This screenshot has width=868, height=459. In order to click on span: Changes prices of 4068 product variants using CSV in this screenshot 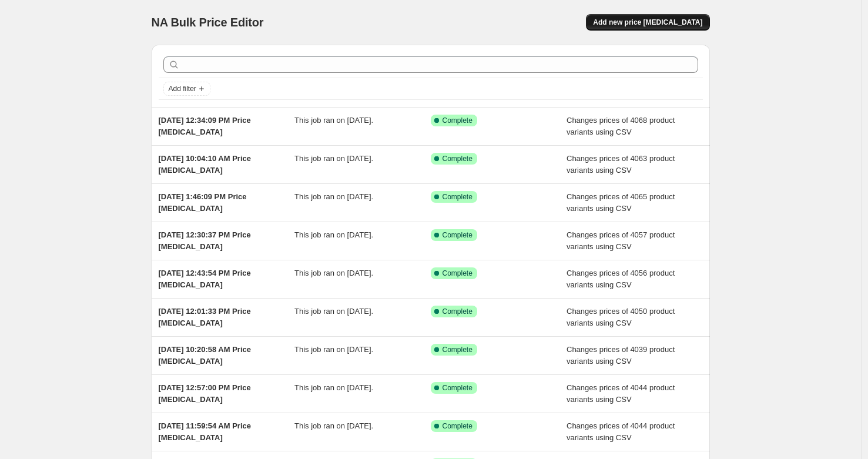, I will do `click(621, 126)`.